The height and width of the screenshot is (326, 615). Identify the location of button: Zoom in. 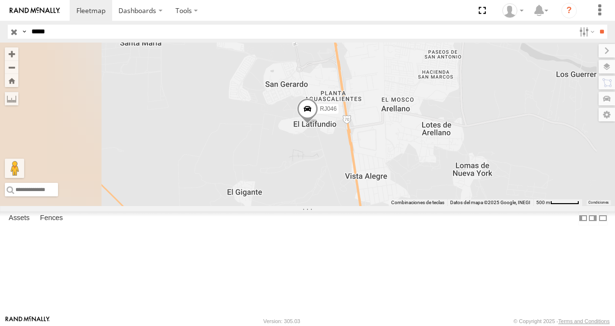
(12, 54).